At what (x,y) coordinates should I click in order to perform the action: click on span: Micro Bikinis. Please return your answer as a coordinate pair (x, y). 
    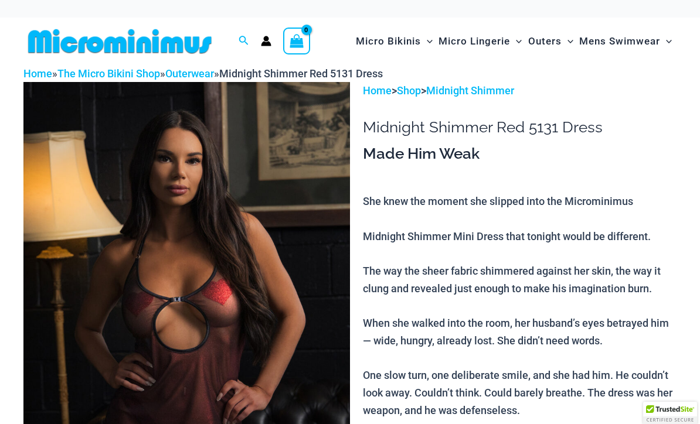
    Looking at the image, I should click on (388, 41).